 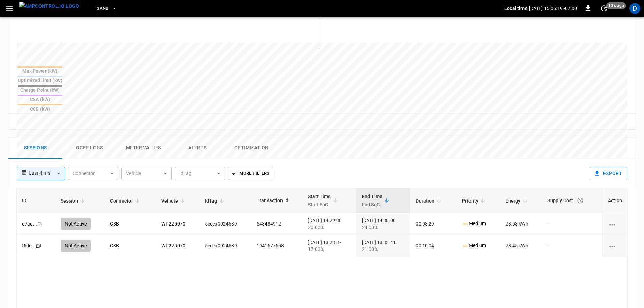 What do you see at coordinates (216, 201) in the screenshot?
I see `span: IdTag` at bounding box center [216, 201].